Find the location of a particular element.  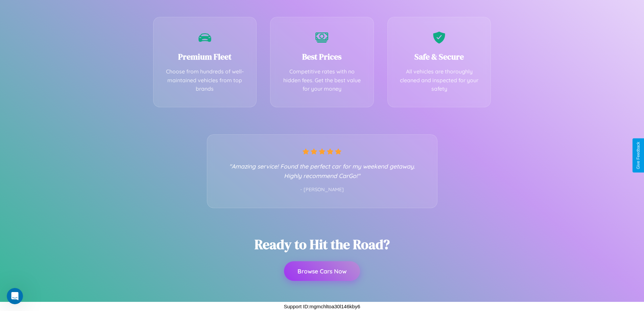

p: "Amazing service! Found the perfect car for my weekend getaway. Highly recommend CarGo!" is located at coordinates (322, 171).